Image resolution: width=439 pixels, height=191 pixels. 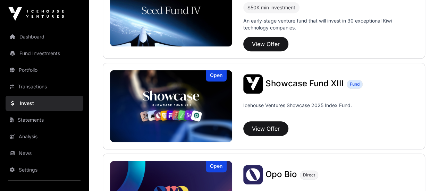 I want to click on div: $50K min investment, so click(x=271, y=8).